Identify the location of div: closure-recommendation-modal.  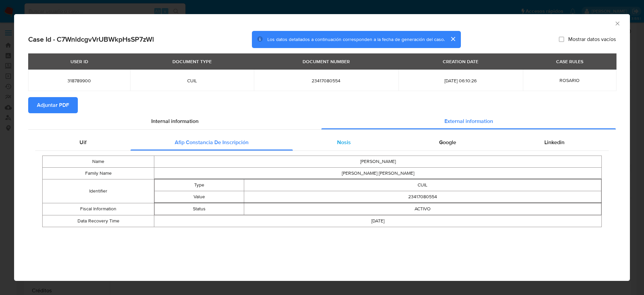
(322, 147).